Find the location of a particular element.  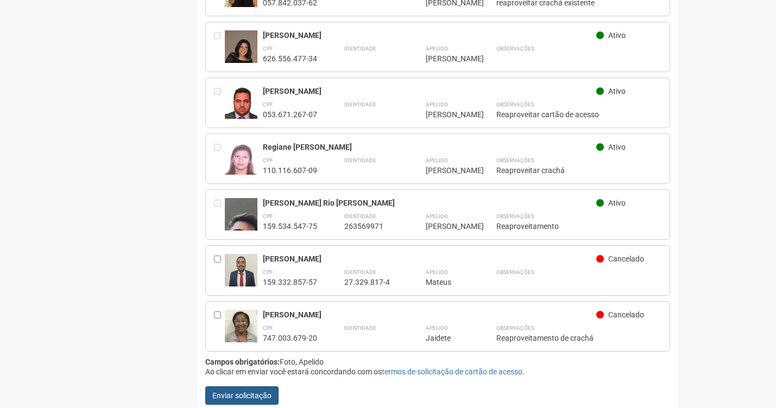

div: 27.329.817-4 is located at coordinates (371, 282).